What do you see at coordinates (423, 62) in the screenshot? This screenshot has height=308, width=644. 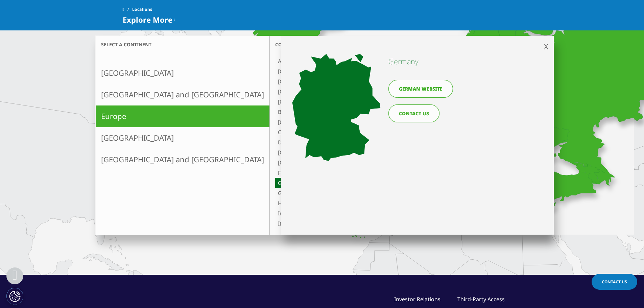 I see `h4: Germany` at bounding box center [423, 62].